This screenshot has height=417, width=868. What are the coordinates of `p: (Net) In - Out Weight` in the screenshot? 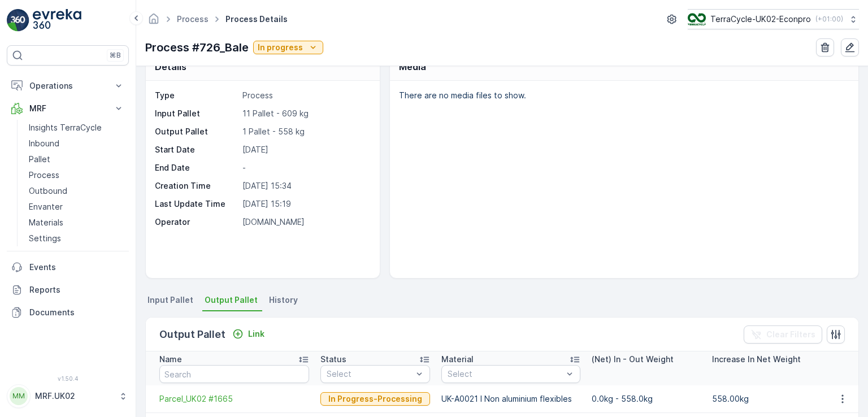 It's located at (633, 359).